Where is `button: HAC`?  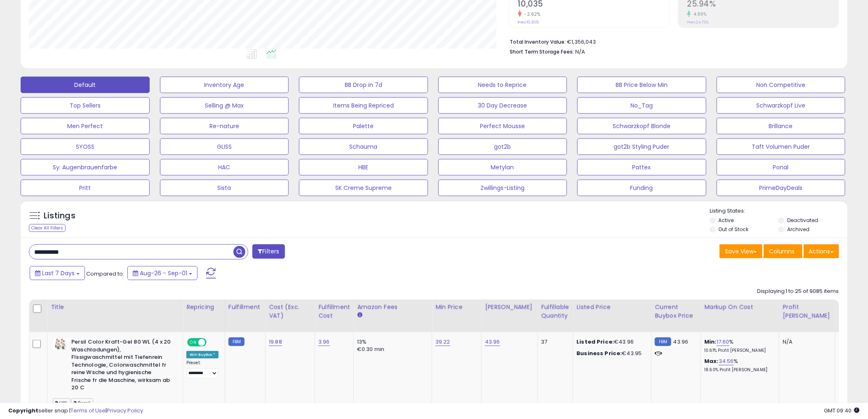
button: HAC is located at coordinates (224, 167).